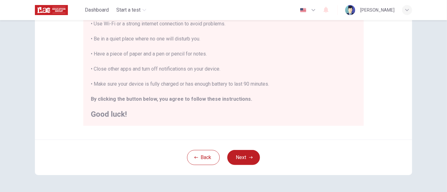  What do you see at coordinates (244, 158) in the screenshot?
I see `button: Next` at bounding box center [244, 158].